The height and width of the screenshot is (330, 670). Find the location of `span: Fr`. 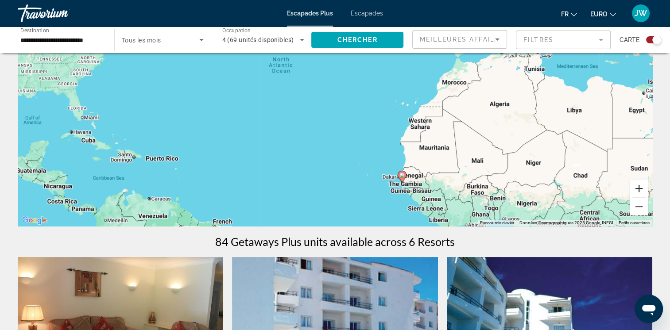

span: Fr is located at coordinates (564, 14).